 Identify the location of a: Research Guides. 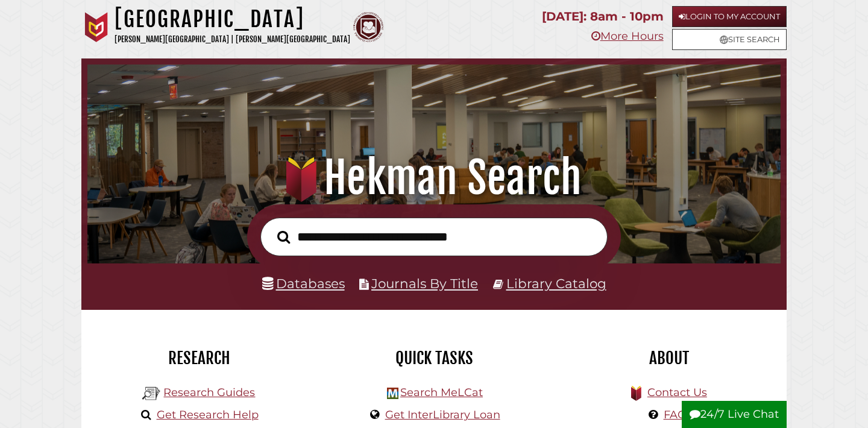
(209, 392).